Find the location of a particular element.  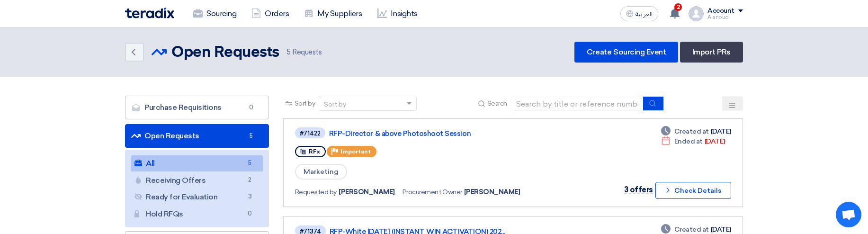

img: profile_test.png is located at coordinates (696, 14).